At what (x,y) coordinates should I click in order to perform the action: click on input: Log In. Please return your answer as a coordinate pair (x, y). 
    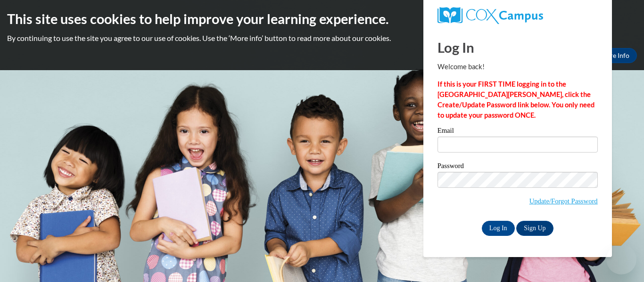
    Looking at the image, I should click on (498, 229).